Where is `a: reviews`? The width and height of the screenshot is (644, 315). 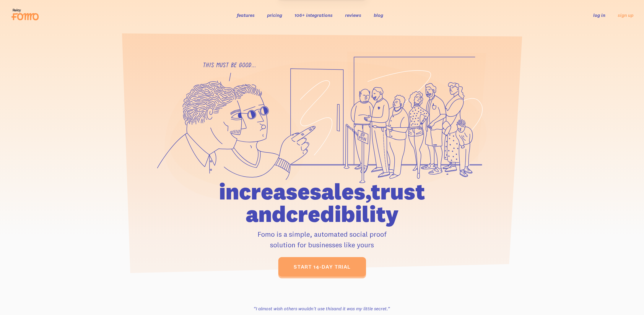 a: reviews is located at coordinates (353, 15).